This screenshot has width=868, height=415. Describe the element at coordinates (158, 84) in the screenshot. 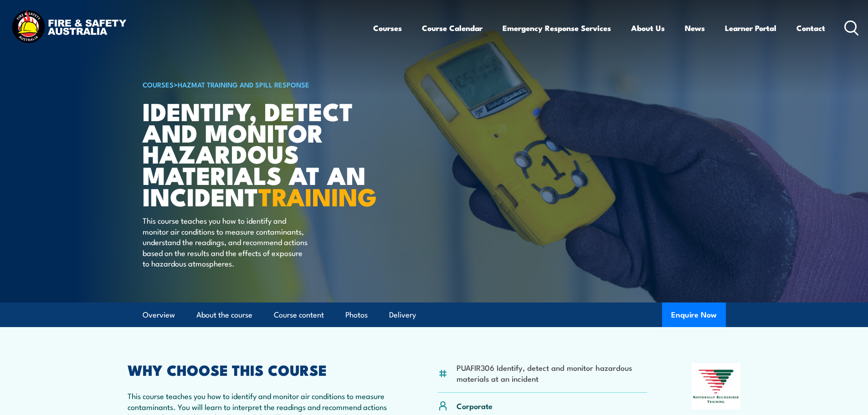

I see `a: COURSES` at that location.